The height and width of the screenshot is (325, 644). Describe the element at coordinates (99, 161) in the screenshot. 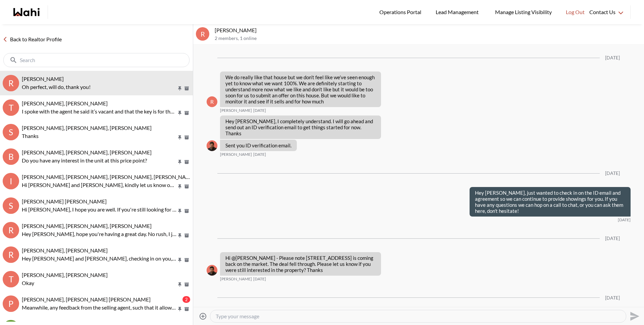

I see `p: Do you have any interest in the unit at this price point?` at that location.